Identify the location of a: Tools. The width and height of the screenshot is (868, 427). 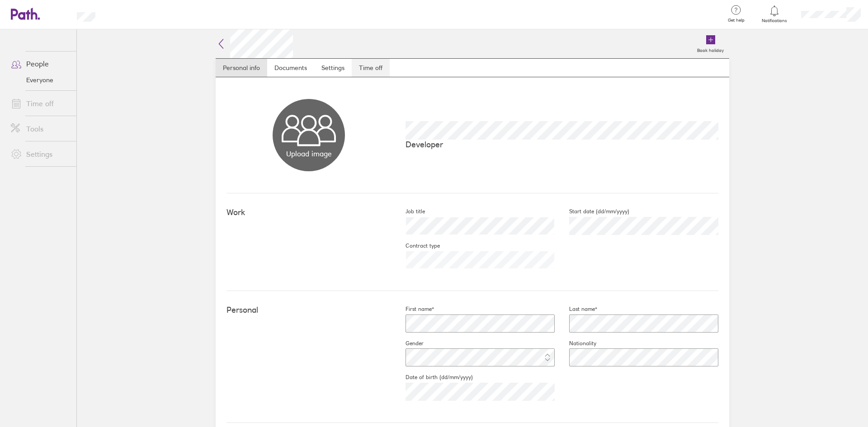
(40, 129).